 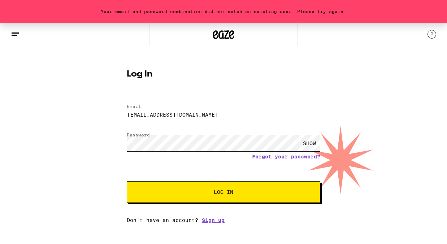 I want to click on input: Email, so click(x=224, y=115).